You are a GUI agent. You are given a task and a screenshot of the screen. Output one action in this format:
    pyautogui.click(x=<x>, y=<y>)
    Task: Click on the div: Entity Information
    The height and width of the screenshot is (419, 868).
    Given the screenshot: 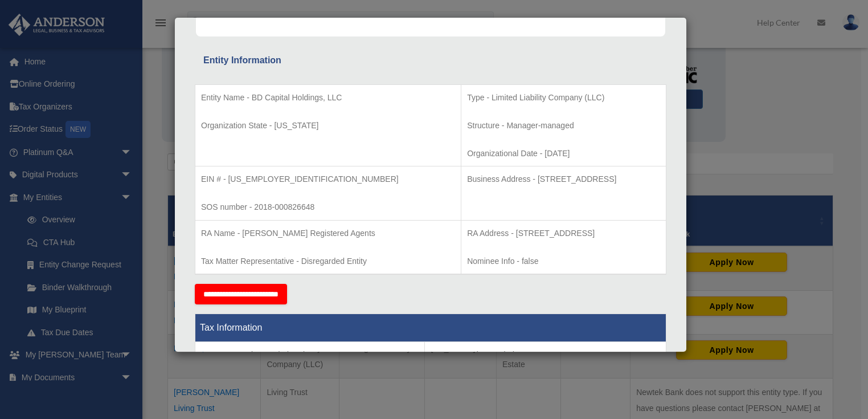 What is the action you would take?
    pyautogui.click(x=431, y=61)
    